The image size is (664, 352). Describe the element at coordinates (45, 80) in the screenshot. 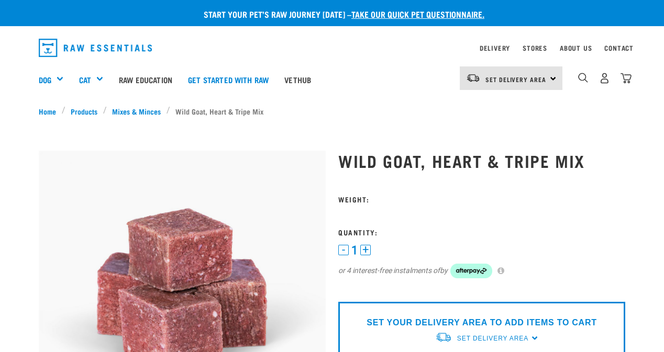

I see `a: Dog` at that location.